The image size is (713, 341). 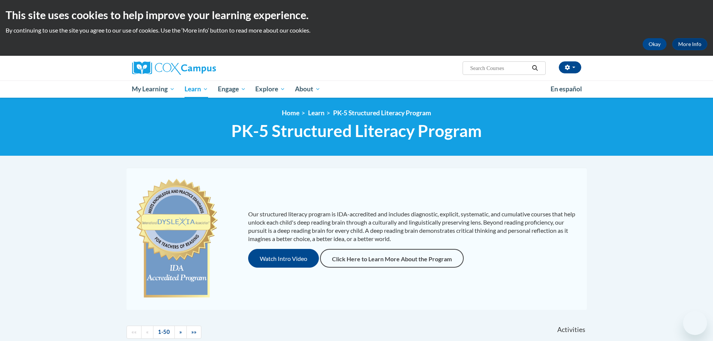 I want to click on a: Home, so click(x=290, y=113).